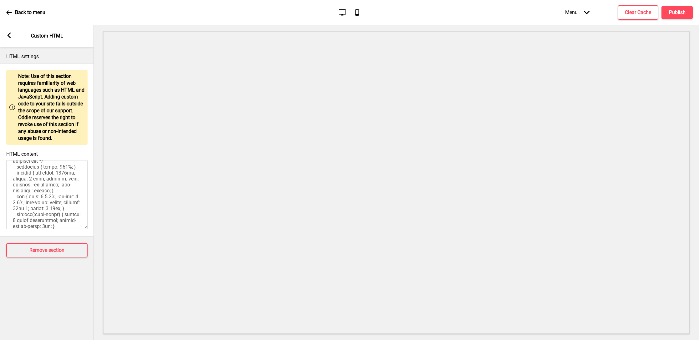  What do you see at coordinates (30, 13) in the screenshot?
I see `p: Back to menu` at bounding box center [30, 13].